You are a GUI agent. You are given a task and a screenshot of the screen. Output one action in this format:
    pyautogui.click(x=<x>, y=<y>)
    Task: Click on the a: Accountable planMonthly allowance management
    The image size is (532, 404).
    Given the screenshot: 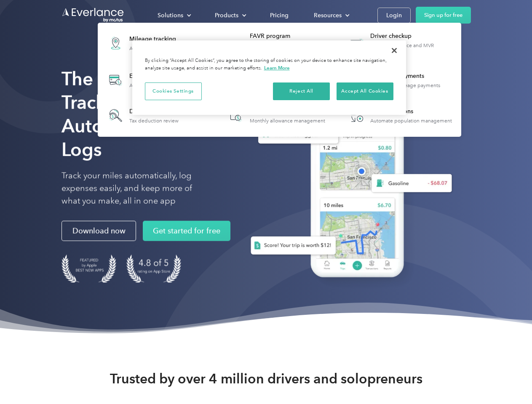 What is the action you would take?
    pyautogui.click(x=276, y=115)
    